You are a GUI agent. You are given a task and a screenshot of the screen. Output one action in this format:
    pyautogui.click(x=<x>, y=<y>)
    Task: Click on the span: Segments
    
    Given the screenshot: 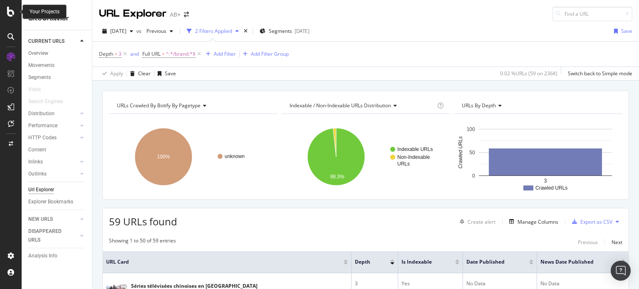 What is the action you would take?
    pyautogui.click(x=281, y=31)
    